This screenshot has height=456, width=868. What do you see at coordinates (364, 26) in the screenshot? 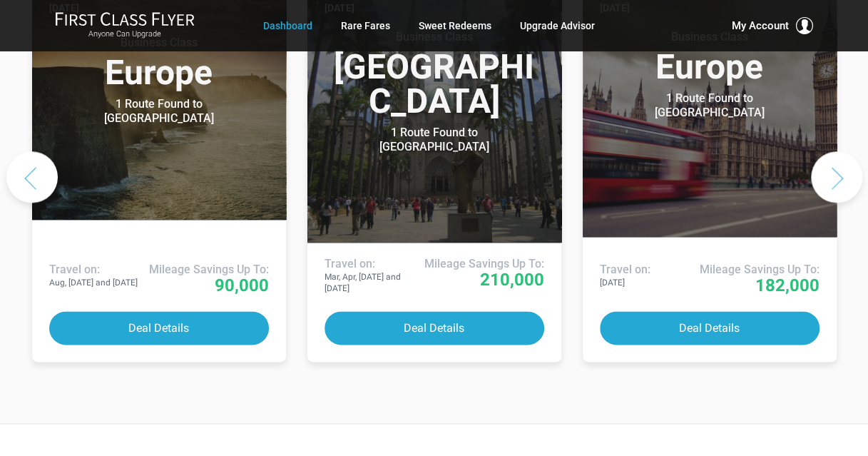
I see `a: Rare Fares` at bounding box center [364, 26].